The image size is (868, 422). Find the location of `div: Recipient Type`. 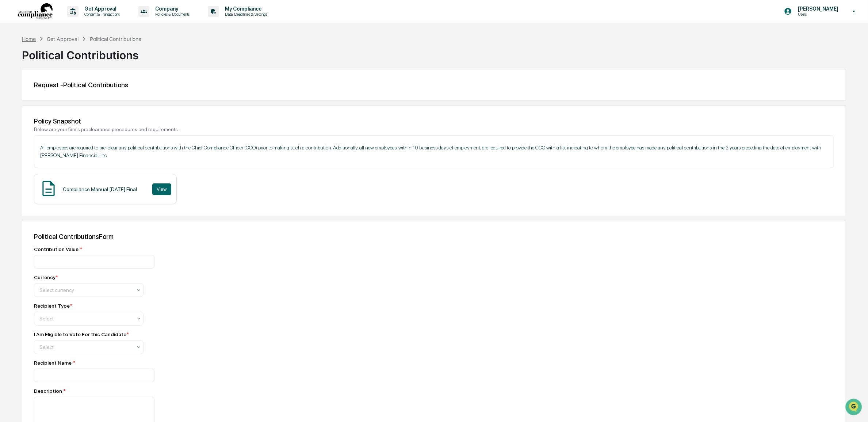

div: Recipient Type is located at coordinates (53, 306).